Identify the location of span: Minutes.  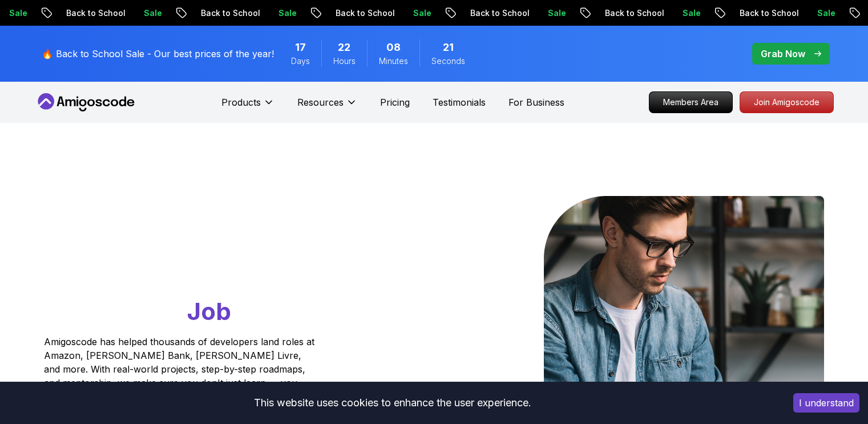
(393, 61).